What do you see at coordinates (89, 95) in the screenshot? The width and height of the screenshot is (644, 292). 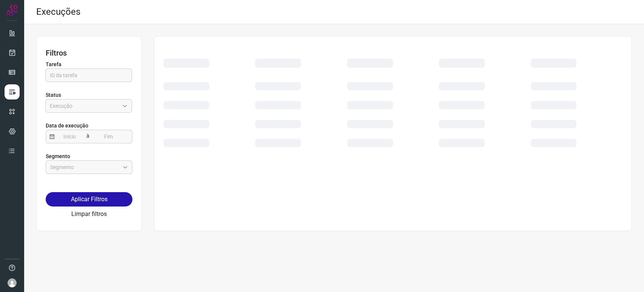 I see `p: Status` at bounding box center [89, 95].